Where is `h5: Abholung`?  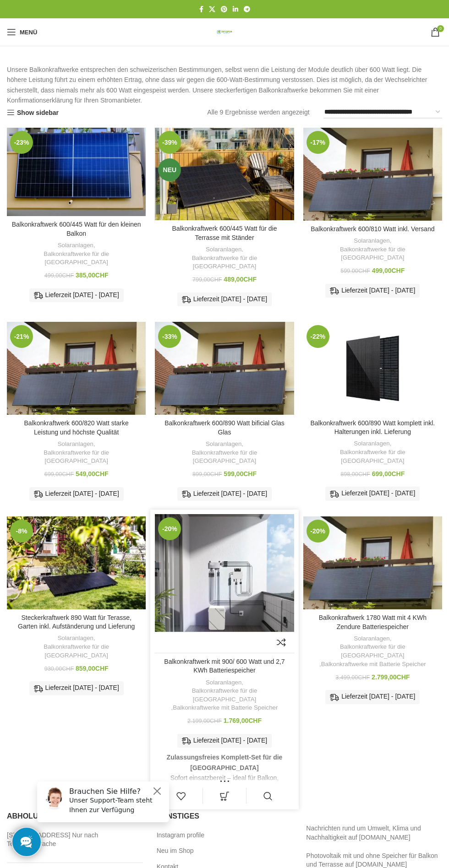 h5: Abholung is located at coordinates (75, 817).